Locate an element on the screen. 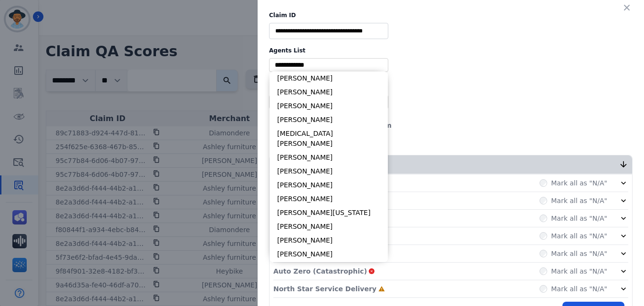 The height and width of the screenshot is (306, 644). div: Evaluator: is located at coordinates (451, 139).